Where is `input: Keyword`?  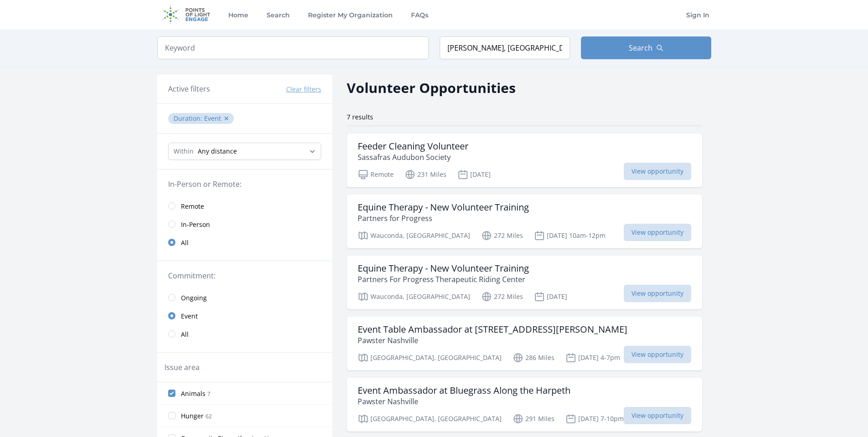 input: Keyword is located at coordinates (293, 48).